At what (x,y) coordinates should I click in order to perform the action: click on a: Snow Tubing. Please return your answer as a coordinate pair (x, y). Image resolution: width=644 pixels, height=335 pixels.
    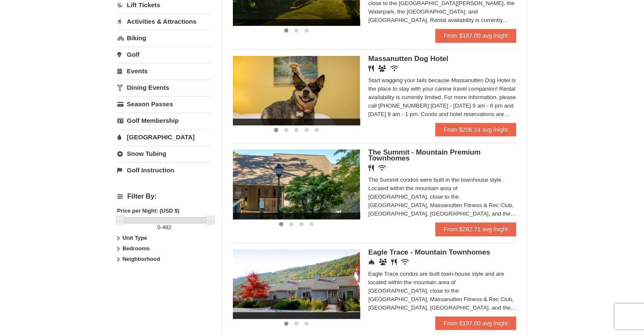
    Looking at the image, I should click on (164, 153).